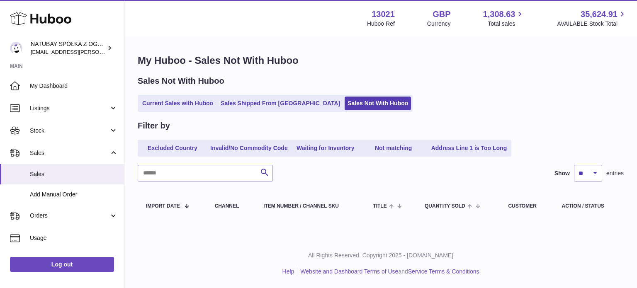 The image size is (637, 288). Describe the element at coordinates (439, 24) in the screenshot. I see `div: Currency` at that location.